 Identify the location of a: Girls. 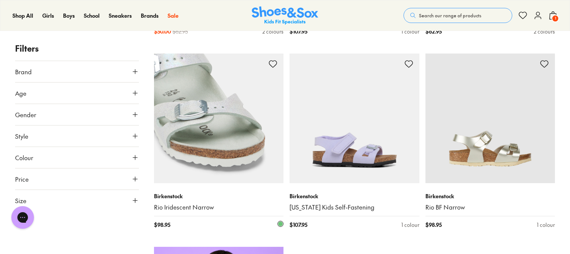
(48, 15).